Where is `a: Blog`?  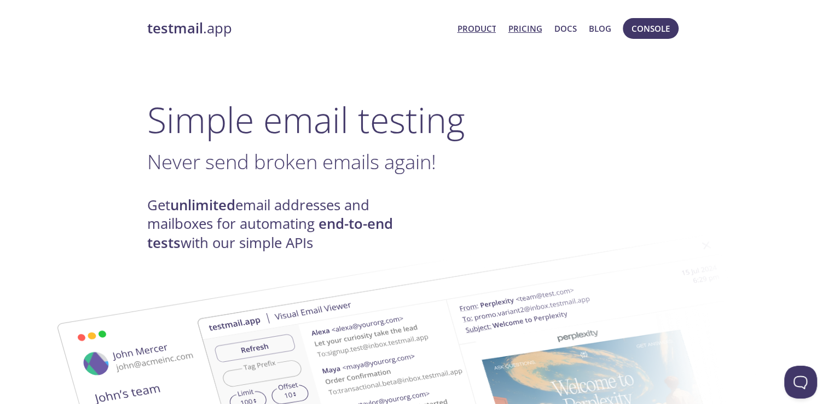 a: Blog is located at coordinates (600, 28).